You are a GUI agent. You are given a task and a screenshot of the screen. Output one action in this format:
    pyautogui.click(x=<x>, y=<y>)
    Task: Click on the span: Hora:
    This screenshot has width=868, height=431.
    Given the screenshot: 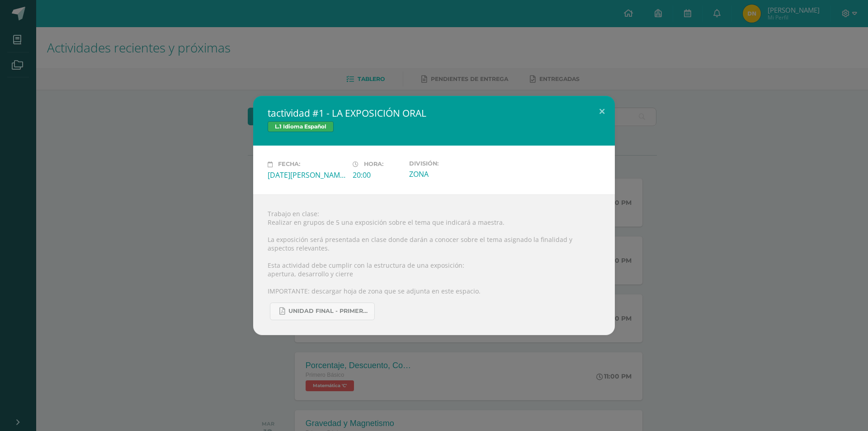 What is the action you would take?
    pyautogui.click(x=374, y=164)
    